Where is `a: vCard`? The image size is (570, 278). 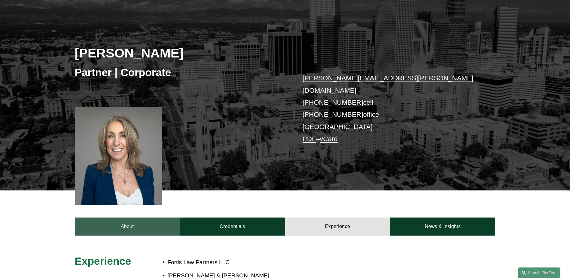
a: vCard is located at coordinates (329, 139).